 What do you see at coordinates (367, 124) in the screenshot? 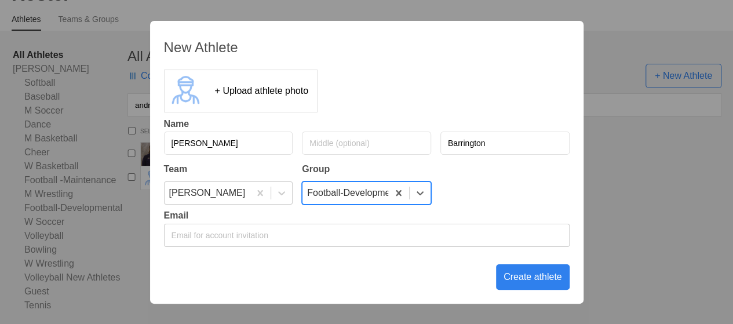
I see `div: Name` at bounding box center [367, 124].